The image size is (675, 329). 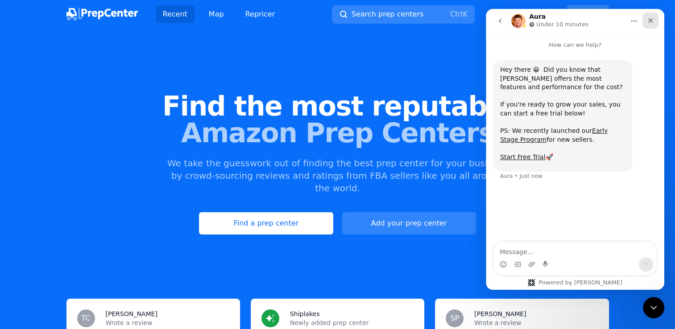 What do you see at coordinates (89, 241) in the screenshot?
I see `textarea: Message…` at bounding box center [89, 241].